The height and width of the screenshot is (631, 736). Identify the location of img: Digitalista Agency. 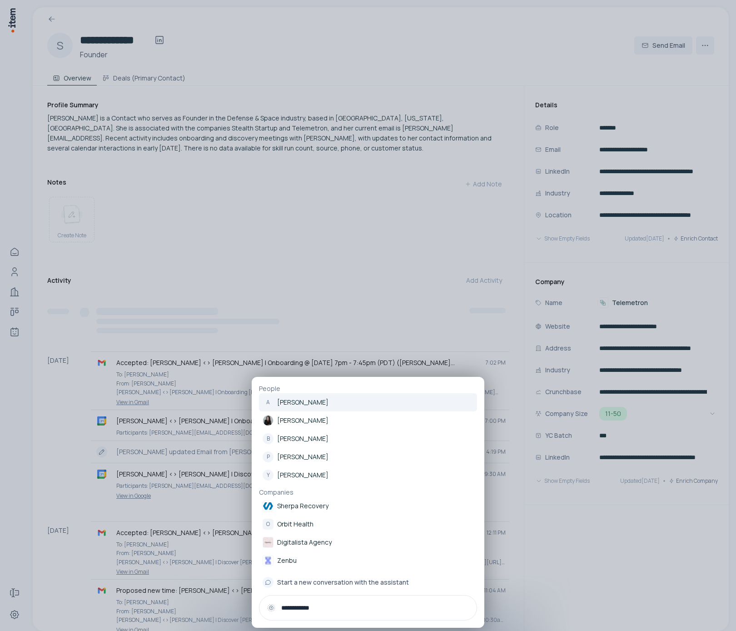
(268, 542).